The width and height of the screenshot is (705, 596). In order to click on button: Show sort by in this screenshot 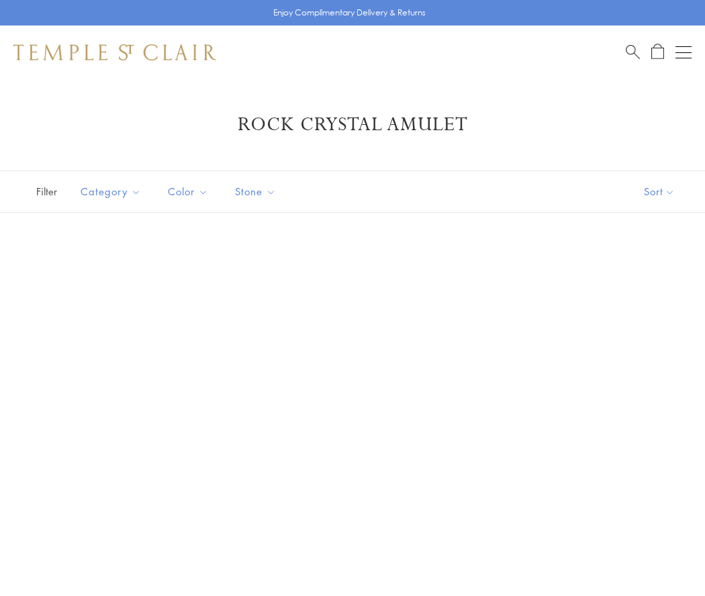, I will do `click(659, 191)`.